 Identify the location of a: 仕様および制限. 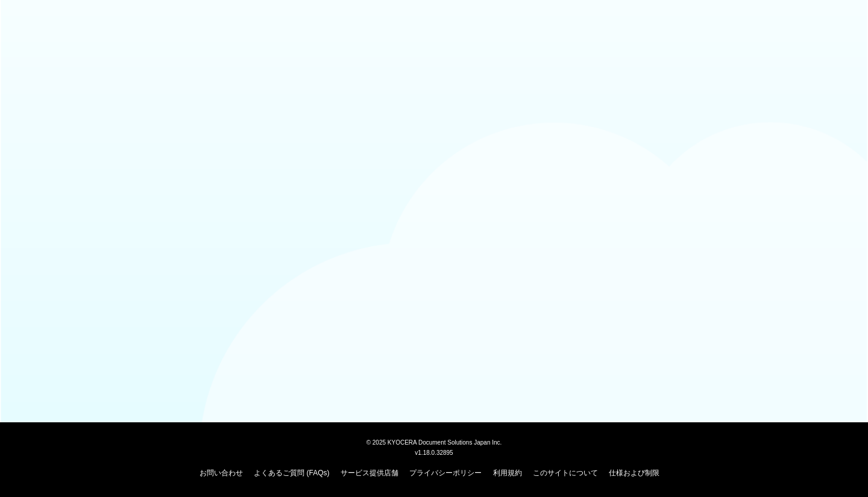
(634, 473).